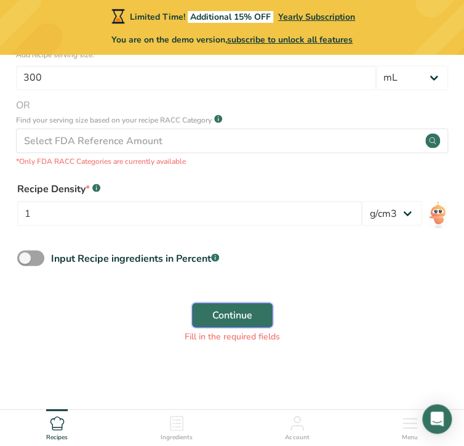 The image size is (464, 446). Describe the element at coordinates (190, 188) in the screenshot. I see `div: Recipe Density` at that location.